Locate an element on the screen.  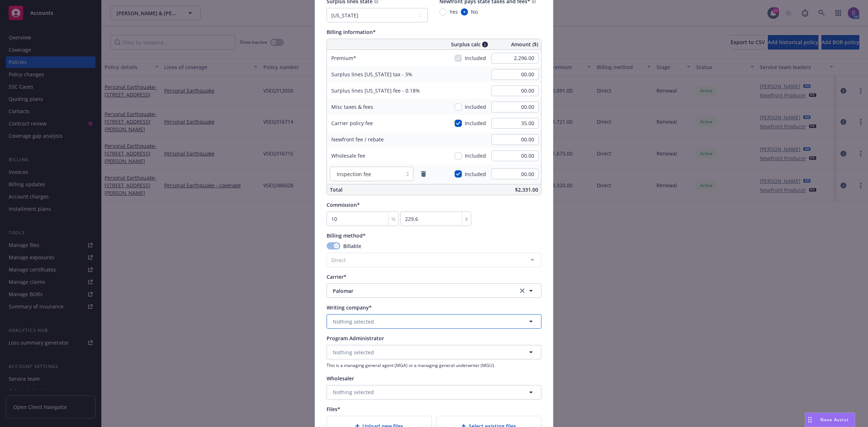
input: No is located at coordinates (465, 12).